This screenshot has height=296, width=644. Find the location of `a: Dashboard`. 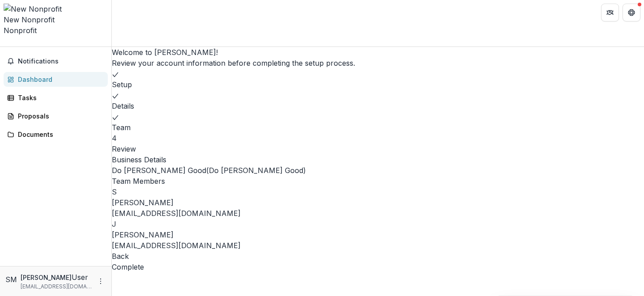

a: Dashboard is located at coordinates (55, 79).